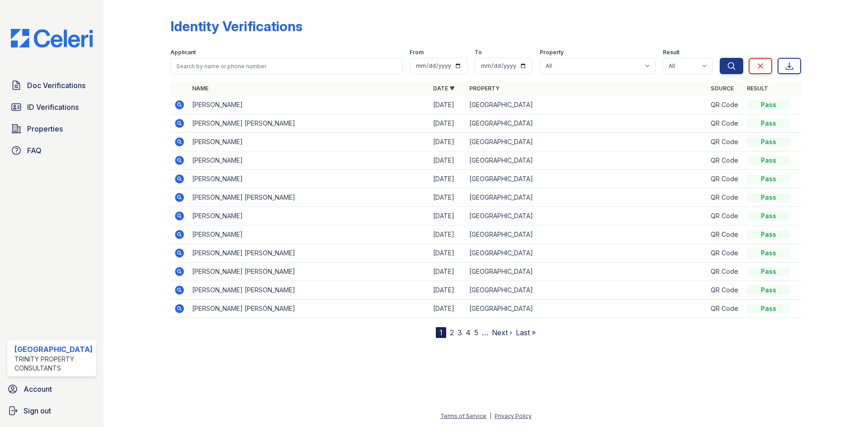 This screenshot has height=427, width=868. I want to click on a: Last », so click(526, 332).